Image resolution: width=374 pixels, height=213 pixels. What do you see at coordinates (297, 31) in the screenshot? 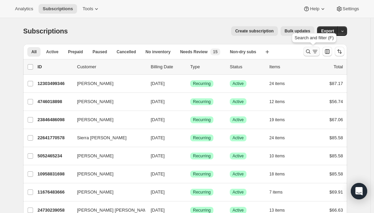
I see `button: Bulk updates` at bounding box center [297, 31].